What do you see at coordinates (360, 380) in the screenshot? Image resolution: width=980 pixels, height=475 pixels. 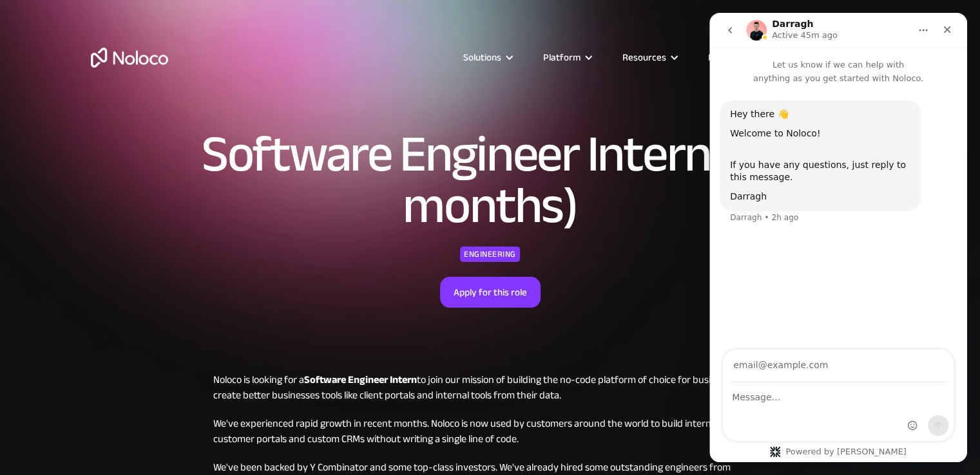 I see `strong: Software Engineer Intern` at bounding box center [360, 380].